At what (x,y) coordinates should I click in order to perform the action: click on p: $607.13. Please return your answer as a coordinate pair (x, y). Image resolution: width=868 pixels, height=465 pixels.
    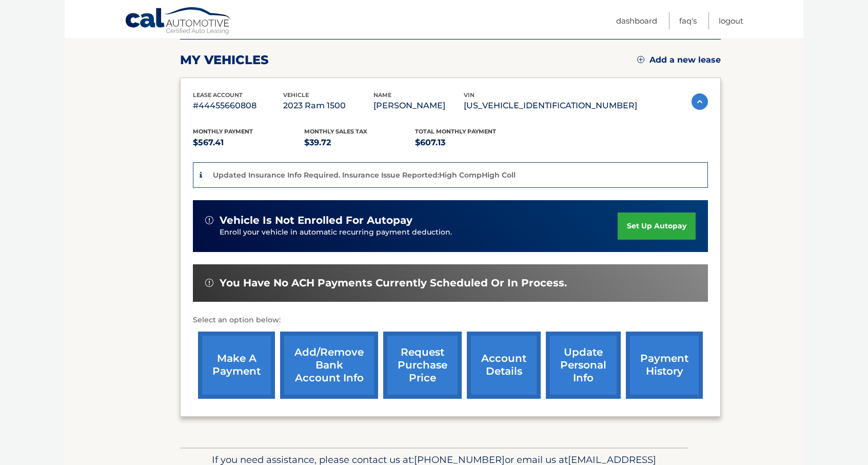
    Looking at the image, I should click on (470, 143).